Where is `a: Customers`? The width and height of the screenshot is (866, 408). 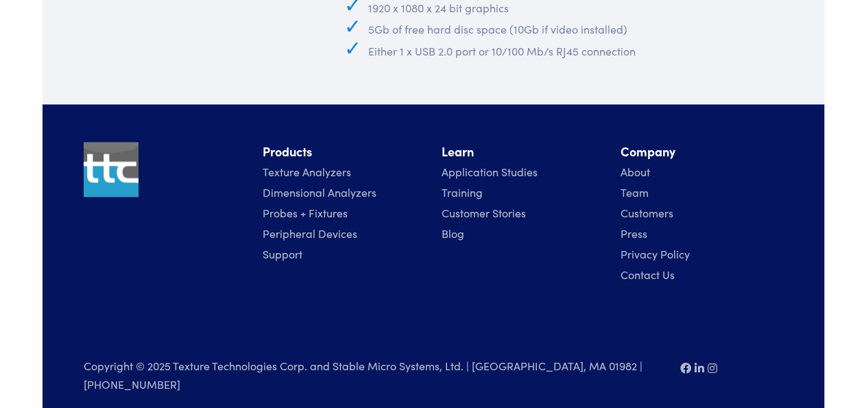 a: Customers is located at coordinates (647, 213).